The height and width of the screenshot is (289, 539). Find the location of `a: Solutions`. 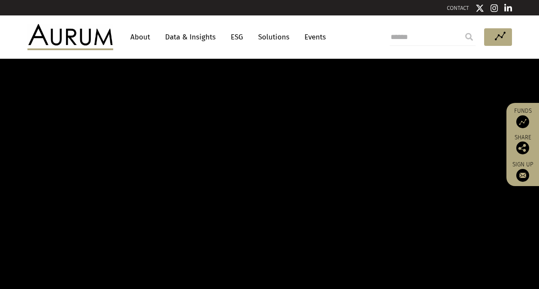

a: Solutions is located at coordinates (274, 37).